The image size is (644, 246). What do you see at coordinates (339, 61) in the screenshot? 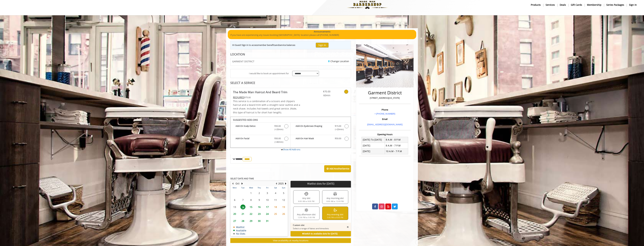
I see `a: Change Location` at bounding box center [339, 61].